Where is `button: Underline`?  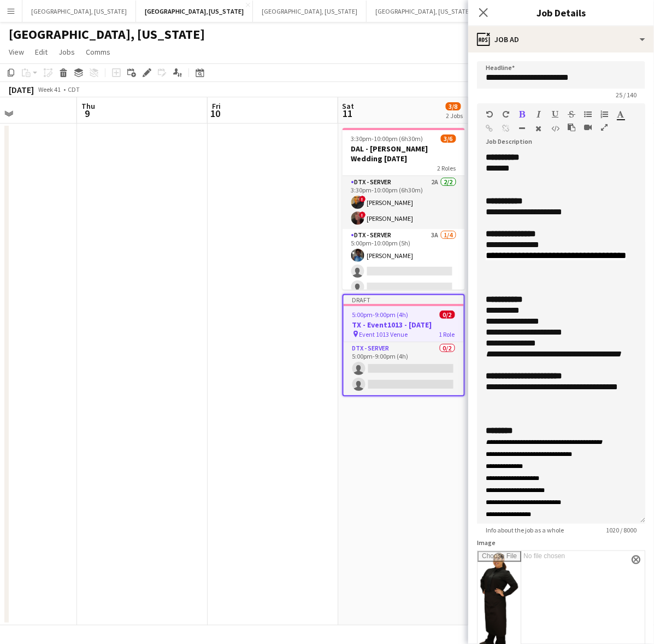 button: Underline is located at coordinates (555, 114).